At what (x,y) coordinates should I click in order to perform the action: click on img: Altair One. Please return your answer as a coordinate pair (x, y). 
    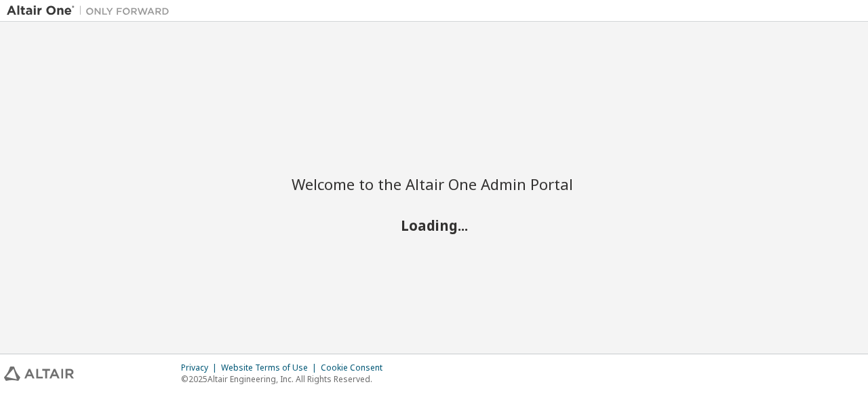
    Looking at the image, I should click on (91, 11).